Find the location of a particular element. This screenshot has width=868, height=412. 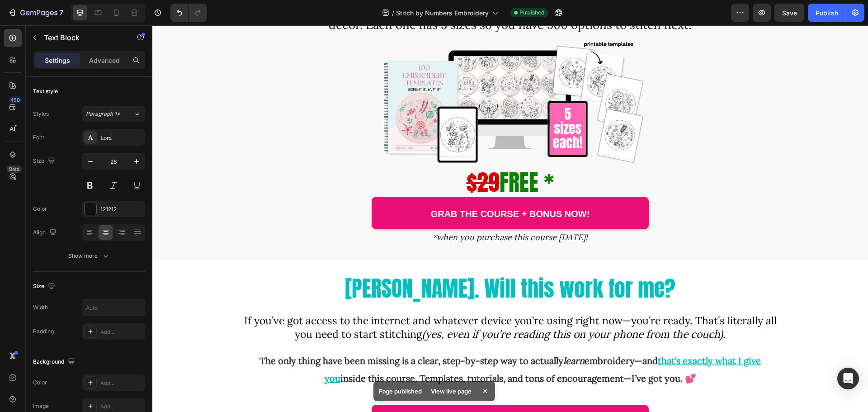

div: Align is located at coordinates (45, 232).